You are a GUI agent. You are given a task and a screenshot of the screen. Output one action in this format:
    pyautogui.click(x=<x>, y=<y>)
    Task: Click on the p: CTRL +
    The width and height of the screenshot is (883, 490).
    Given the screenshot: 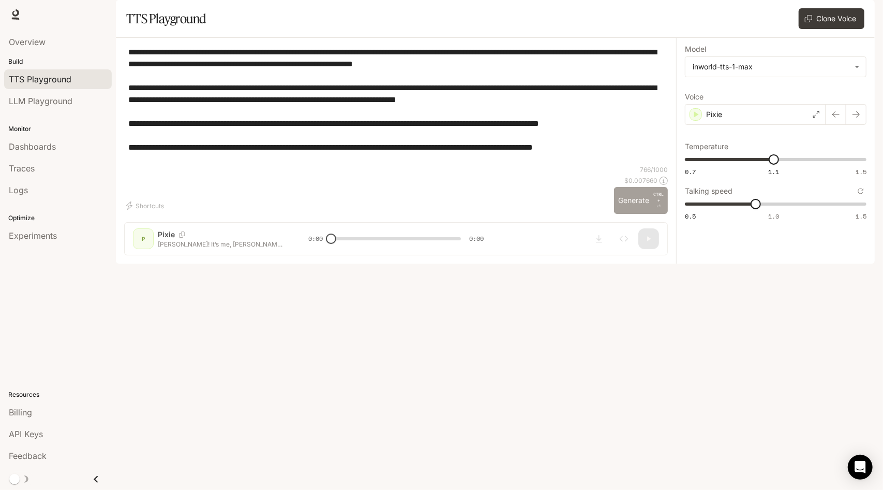 What is the action you would take?
    pyautogui.click(x=659, y=197)
    